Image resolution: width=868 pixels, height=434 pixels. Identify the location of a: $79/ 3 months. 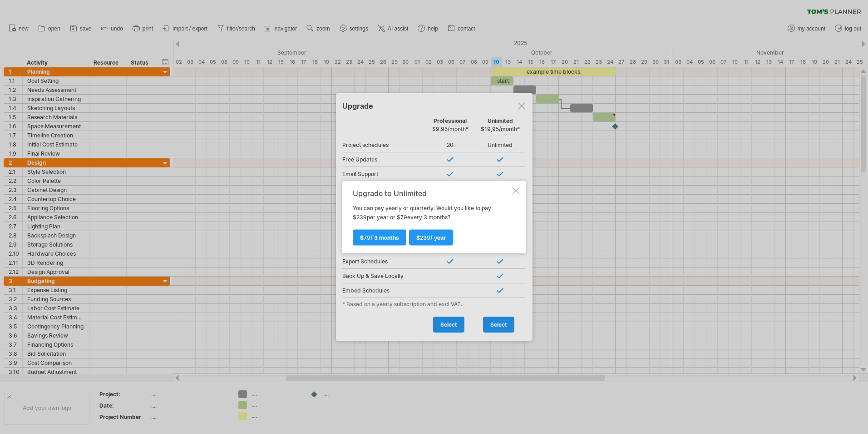
(379, 238).